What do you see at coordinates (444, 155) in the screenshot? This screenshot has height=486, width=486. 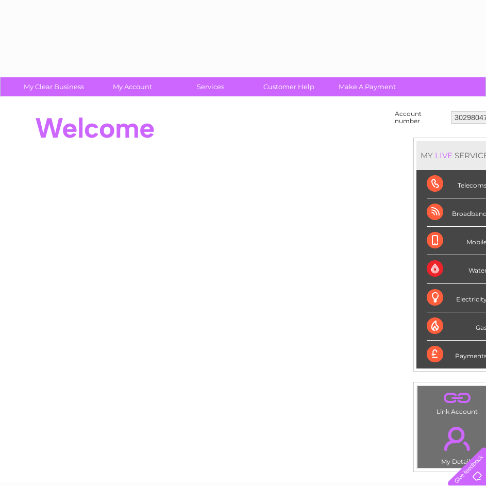 I see `div: LIVE` at bounding box center [444, 155].